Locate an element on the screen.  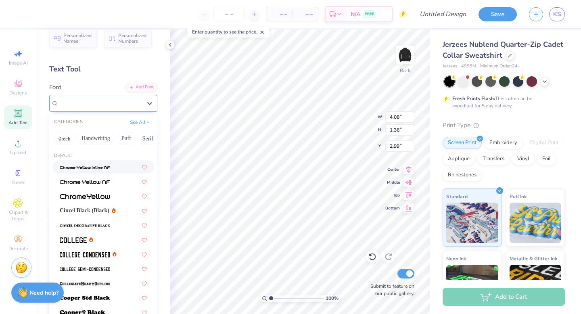
img: Back is located at coordinates (405, 55).